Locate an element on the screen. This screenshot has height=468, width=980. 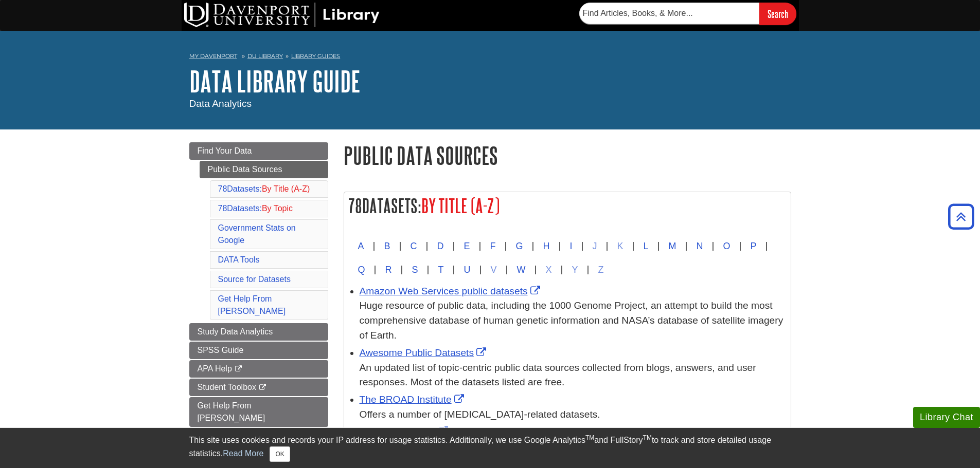
button: N is located at coordinates (699, 246).